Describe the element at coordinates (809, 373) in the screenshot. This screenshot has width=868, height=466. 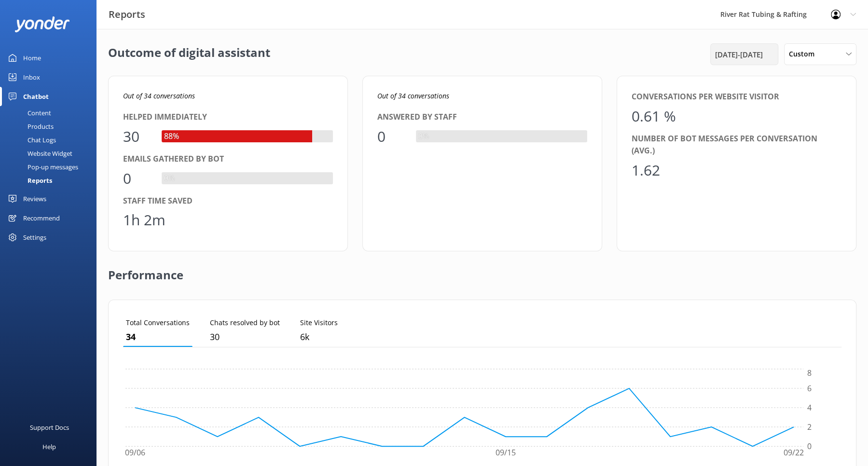
I see `tspan: 8` at that location.